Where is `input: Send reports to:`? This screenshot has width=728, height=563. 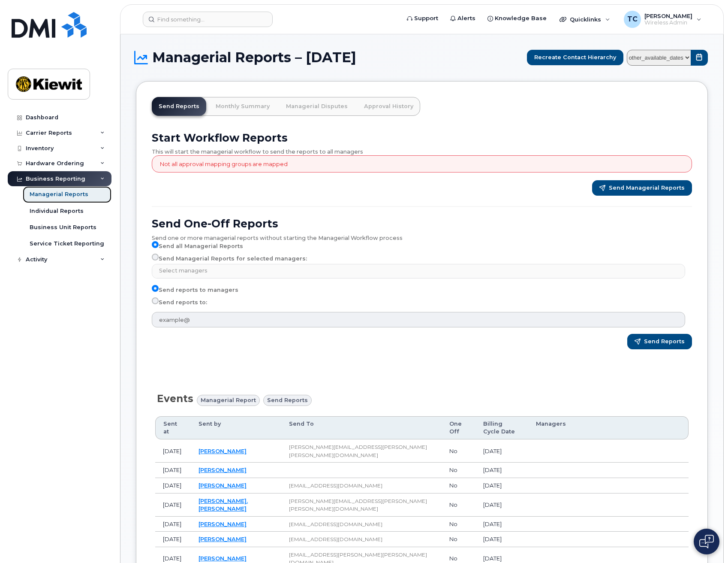
input: Send reports to: is located at coordinates (155, 300).